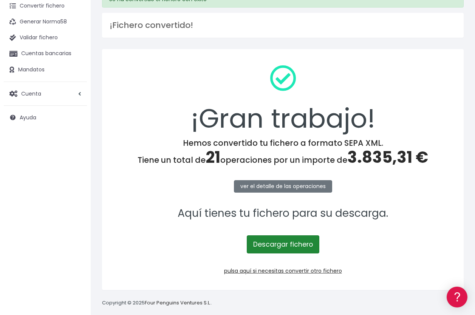  Describe the element at coordinates (283, 99) in the screenshot. I see `div: ¡Gran trabajo!` at that location.